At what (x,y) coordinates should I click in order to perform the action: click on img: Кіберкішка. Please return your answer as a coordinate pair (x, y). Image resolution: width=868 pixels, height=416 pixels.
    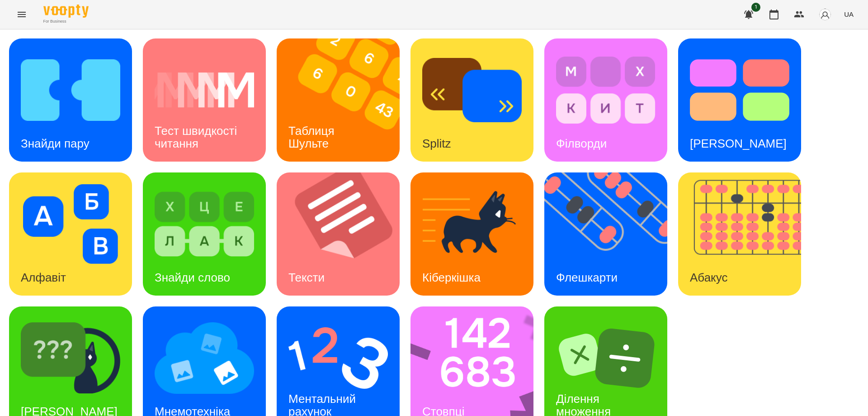
    Looking at the image, I should click on (472, 224).